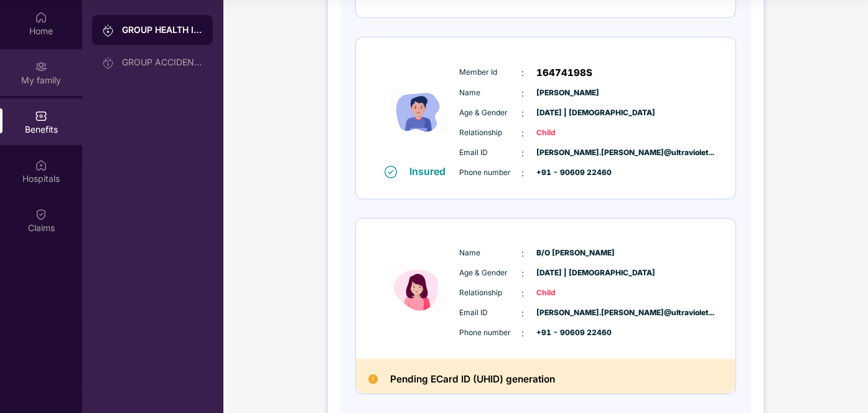 The image size is (868, 413). Describe the element at coordinates (472, 379) in the screenshot. I see `h2: Pending ECard ID (UHID) generation` at that location.